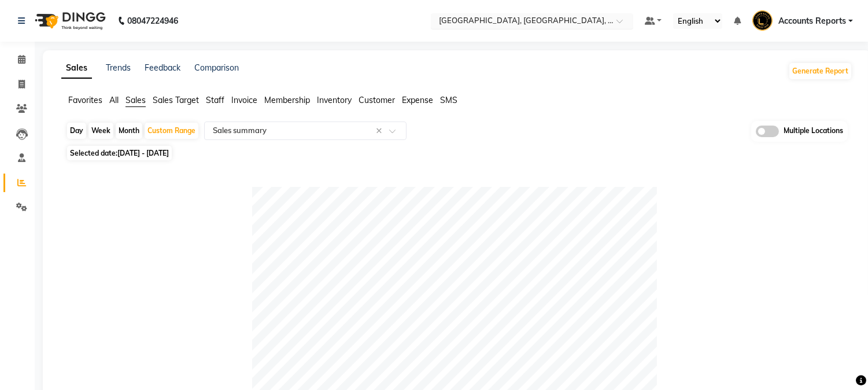 The image size is (868, 390). What do you see at coordinates (216, 68) in the screenshot?
I see `a: Comparison` at bounding box center [216, 68].